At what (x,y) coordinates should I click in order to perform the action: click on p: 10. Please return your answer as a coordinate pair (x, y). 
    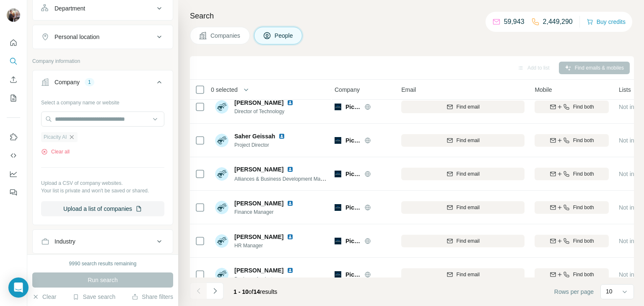
    Looking at the image, I should click on (609, 291).